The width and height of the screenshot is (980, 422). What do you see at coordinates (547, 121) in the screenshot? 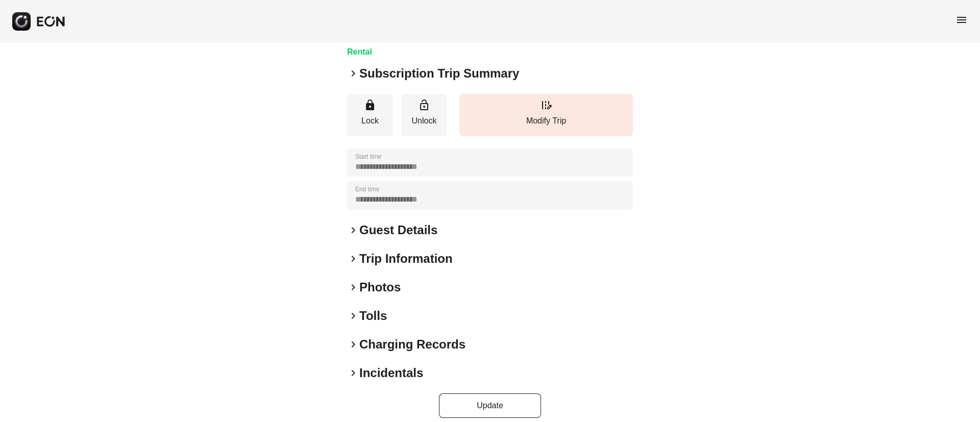
I see `p: Modify Trip` at bounding box center [547, 121].